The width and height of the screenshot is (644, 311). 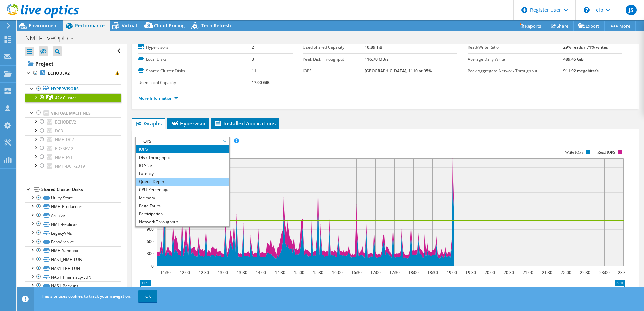 What do you see at coordinates (182, 198) in the screenshot?
I see `li: Memory` at bounding box center [182, 198].